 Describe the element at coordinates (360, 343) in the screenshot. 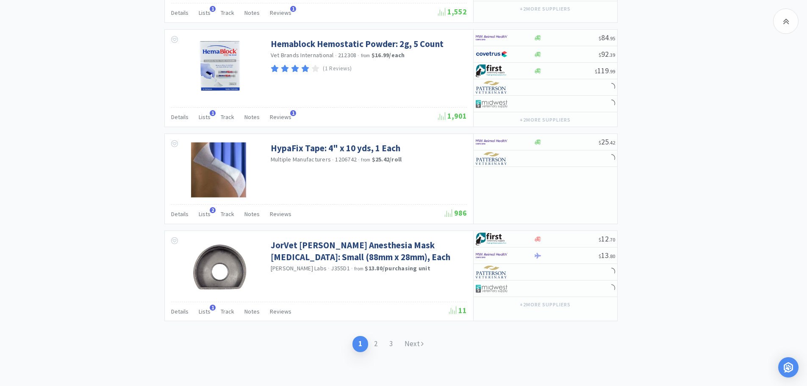

I see `a: 1` at that location.